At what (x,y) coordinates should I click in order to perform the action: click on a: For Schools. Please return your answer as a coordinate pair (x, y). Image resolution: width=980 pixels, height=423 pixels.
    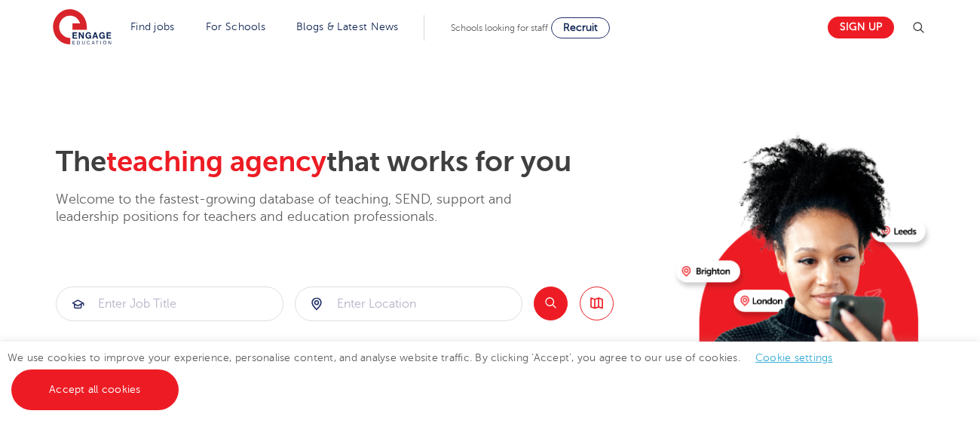
    Looking at the image, I should click on (235, 26).